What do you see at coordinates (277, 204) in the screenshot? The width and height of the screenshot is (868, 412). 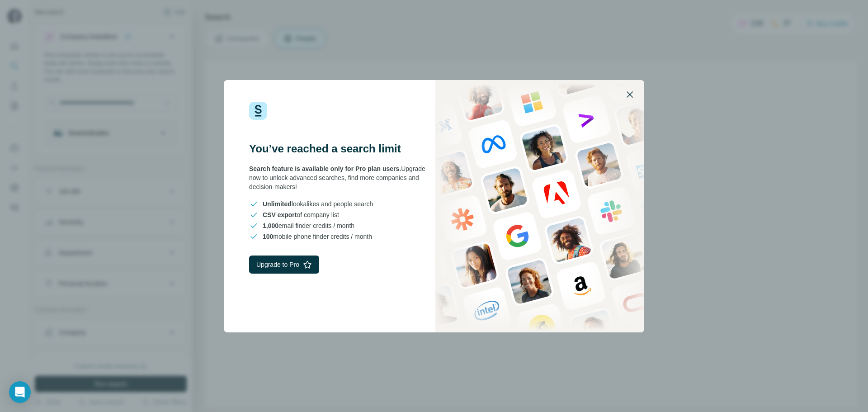 I see `span: Unlimited` at bounding box center [277, 204].